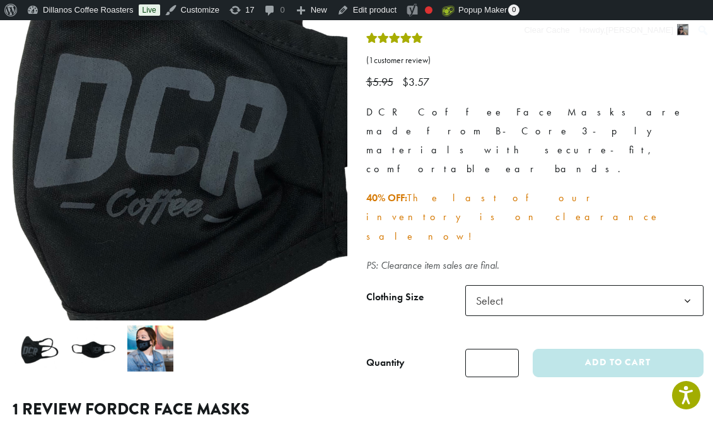  Describe the element at coordinates (184, 409) in the screenshot. I see `span: DCR Face Masks` at that location.